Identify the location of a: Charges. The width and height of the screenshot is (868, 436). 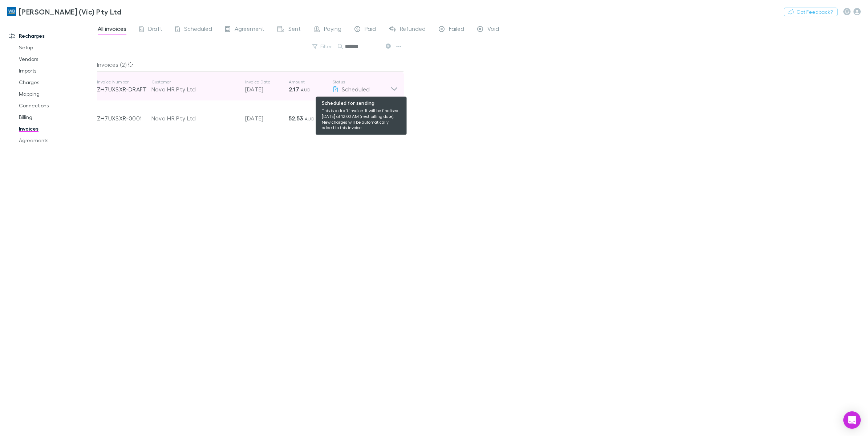
(57, 82).